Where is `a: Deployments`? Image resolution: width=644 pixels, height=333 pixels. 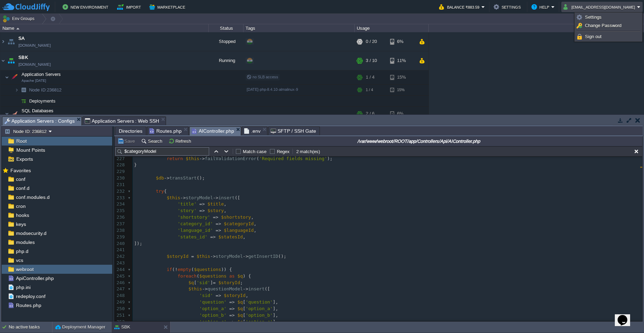 a: Deployments is located at coordinates (43, 101).